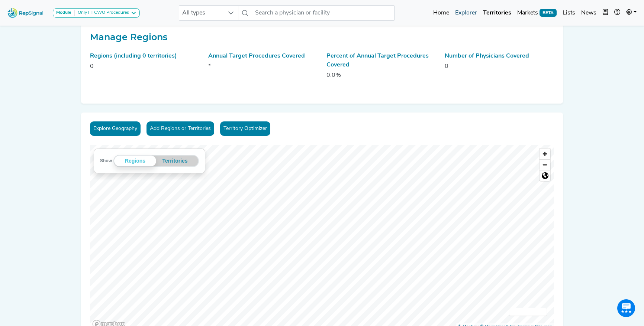  What do you see at coordinates (381, 76) in the screenshot?
I see `p: 0.0%` at bounding box center [381, 76].